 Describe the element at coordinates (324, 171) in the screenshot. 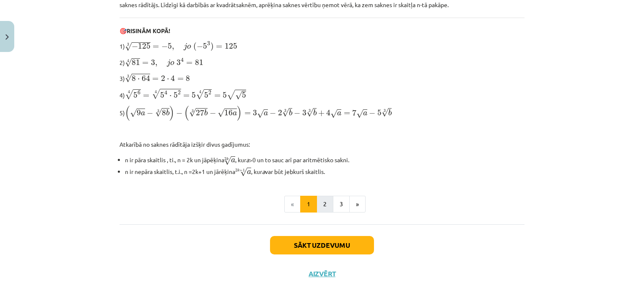

I see `li: n ir nepāra skaitlis, t.i., n =2k+1 un jārēķina , kur var būt jebkurš skaitlis.` at that location.